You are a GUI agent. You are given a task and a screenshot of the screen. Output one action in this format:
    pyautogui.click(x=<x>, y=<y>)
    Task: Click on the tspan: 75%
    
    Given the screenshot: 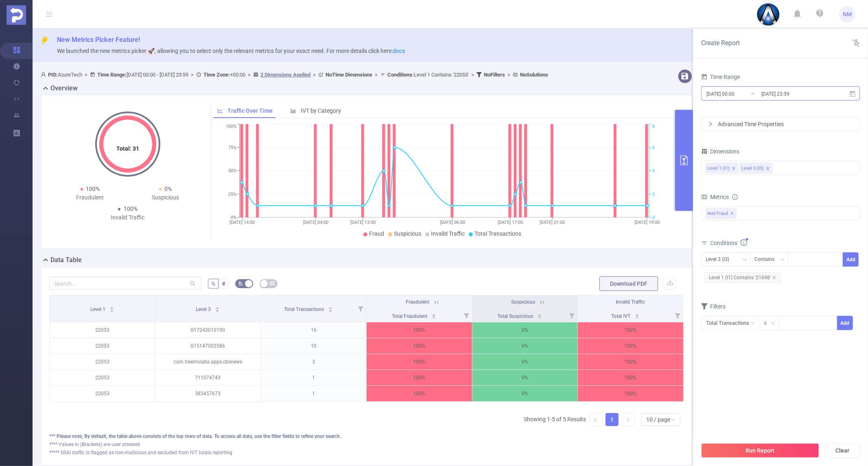 What is the action you would take?
    pyautogui.click(x=232, y=147)
    